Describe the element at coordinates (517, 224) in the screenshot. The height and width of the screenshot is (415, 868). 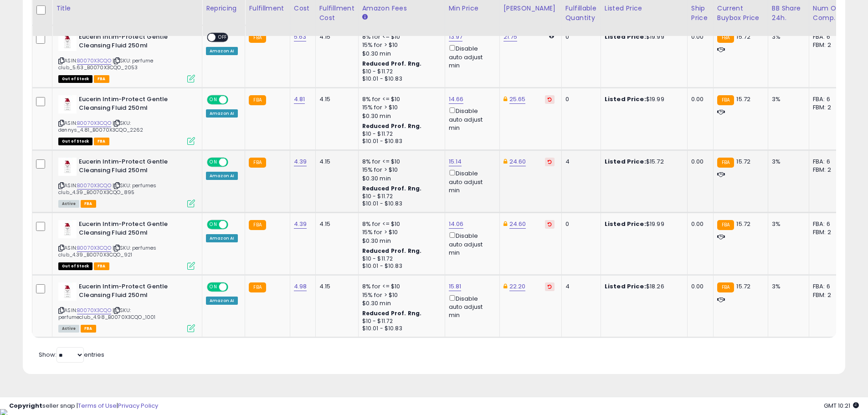
I see `a: 24.60` at that location.